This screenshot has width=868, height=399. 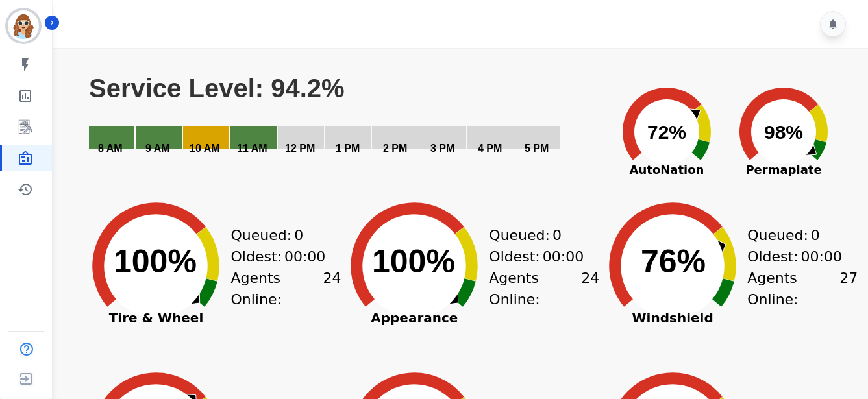 What do you see at coordinates (667, 169) in the screenshot?
I see `span: AutoNation` at bounding box center [667, 169].